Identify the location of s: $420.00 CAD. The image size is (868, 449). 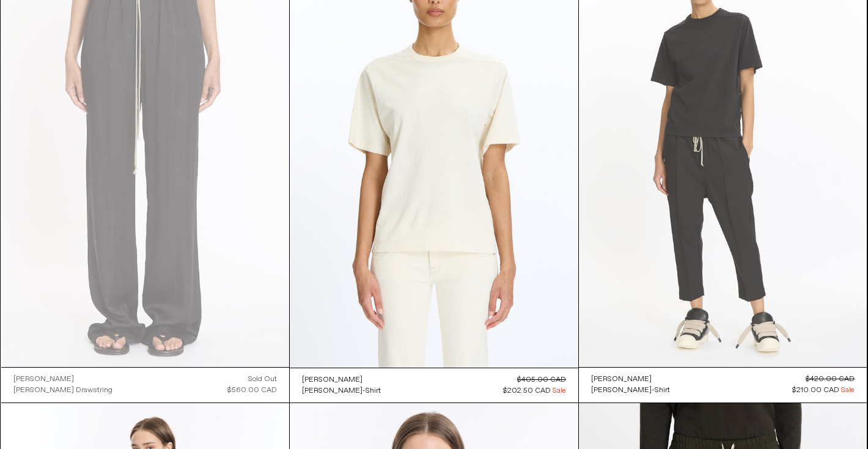
(830, 380).